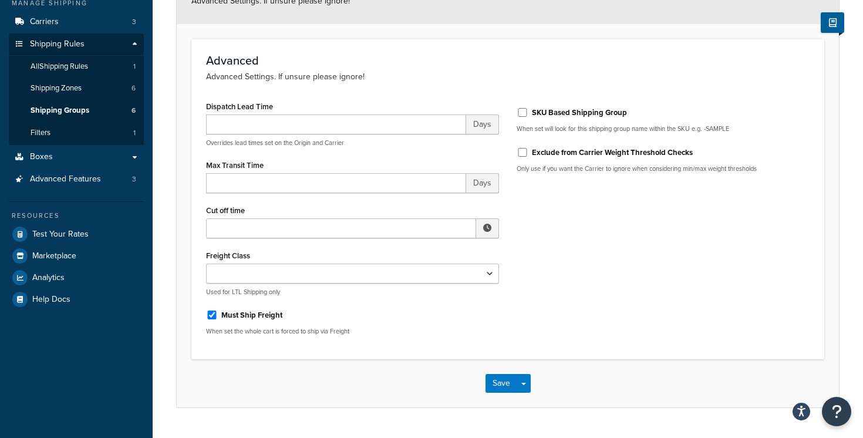  Describe the element at coordinates (41, 157) in the screenshot. I see `span: Boxes` at that location.